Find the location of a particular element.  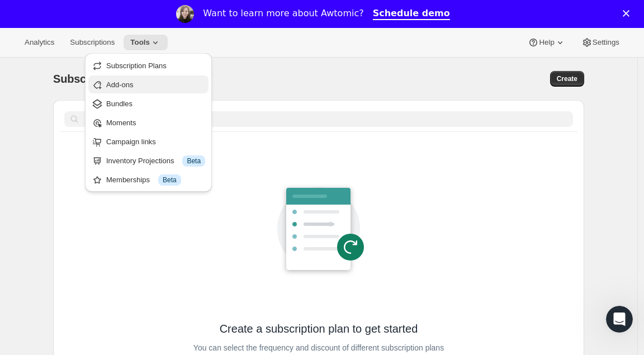

div: Inventory Projections is located at coordinates (155, 161).